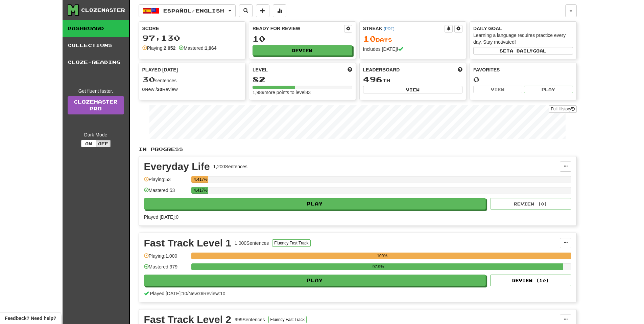 This screenshot has width=644, height=324. What do you see at coordinates (166, 182) in the screenshot?
I see `div: Playing: 53` at bounding box center [166, 182].